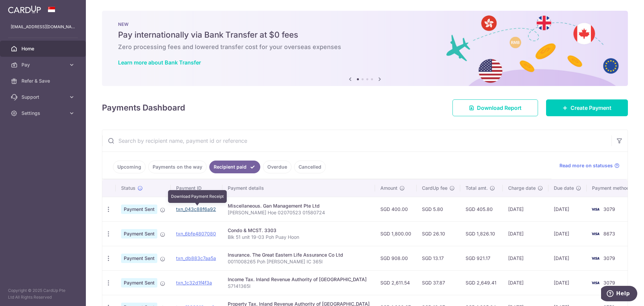  I want to click on span: Charge date, so click(522, 188).